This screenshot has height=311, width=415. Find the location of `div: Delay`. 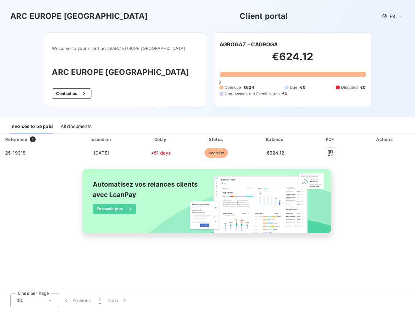

div: Delay is located at coordinates (161, 139).